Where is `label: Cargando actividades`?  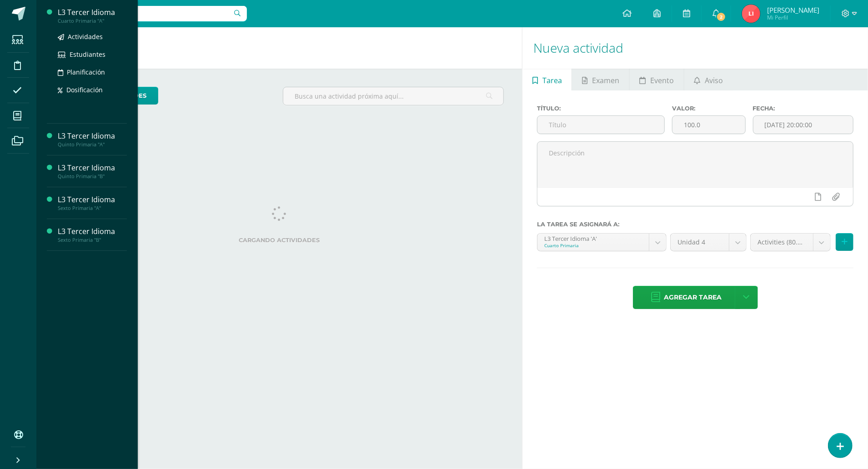
label: Cargando actividades is located at coordinates (279, 240).